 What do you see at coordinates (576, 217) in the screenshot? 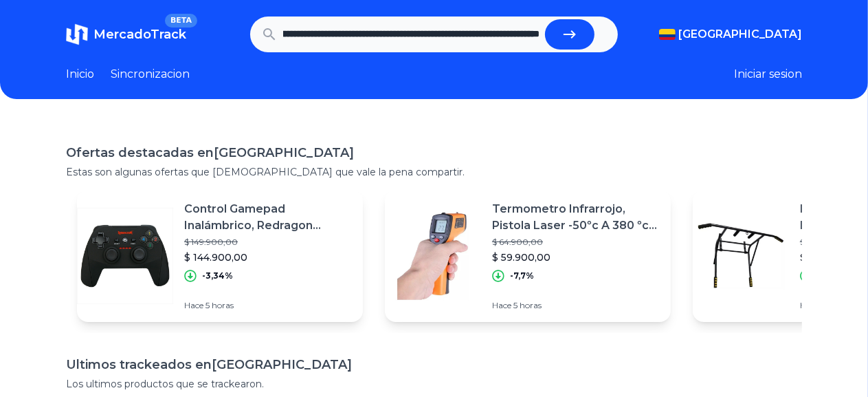
I see `p: Termometro Infrarrojo, Pistola Laser -50ºc A 380 ºc Digital` at bounding box center [576, 217].